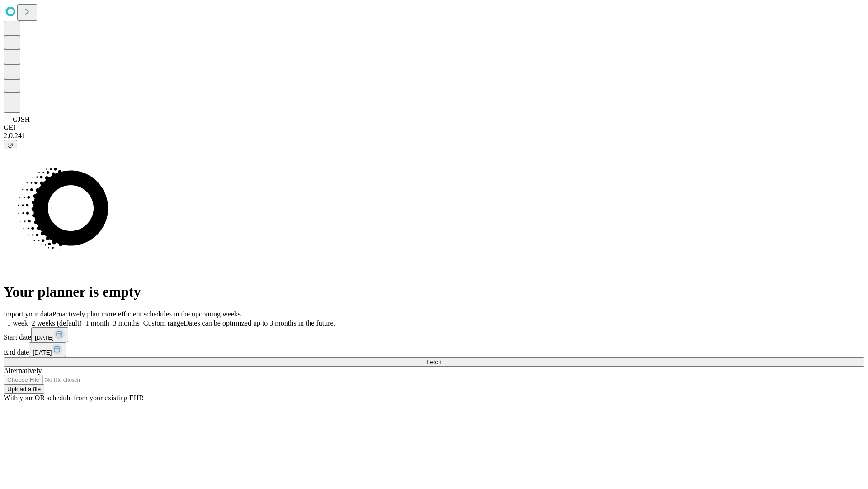 The height and width of the screenshot is (489, 868). What do you see at coordinates (21, 119) in the screenshot?
I see `span: GJSH` at bounding box center [21, 119].